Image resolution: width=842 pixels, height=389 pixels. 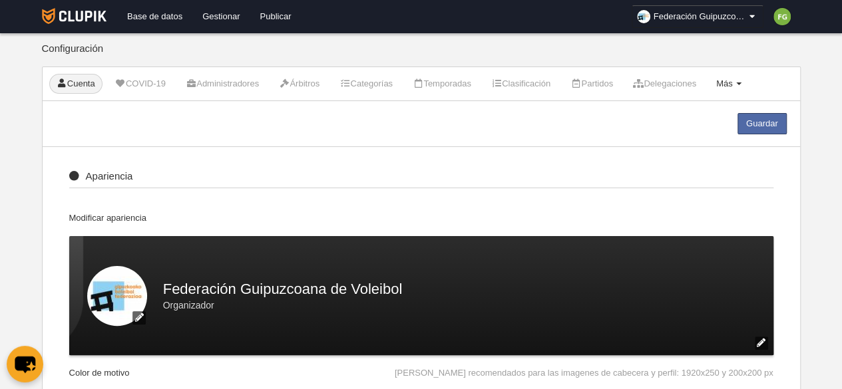 What do you see at coordinates (106, 367) in the screenshot?
I see `div: Color de motivo` at bounding box center [106, 367].